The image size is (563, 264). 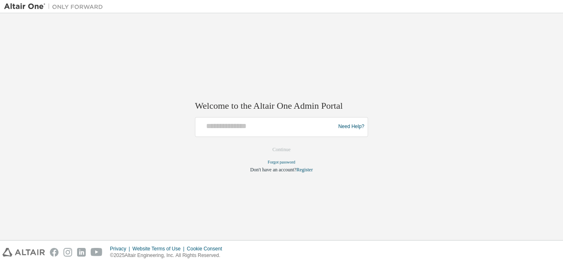 What do you see at coordinates (96, 252) in the screenshot?
I see `img: youtube.svg` at bounding box center [96, 252].